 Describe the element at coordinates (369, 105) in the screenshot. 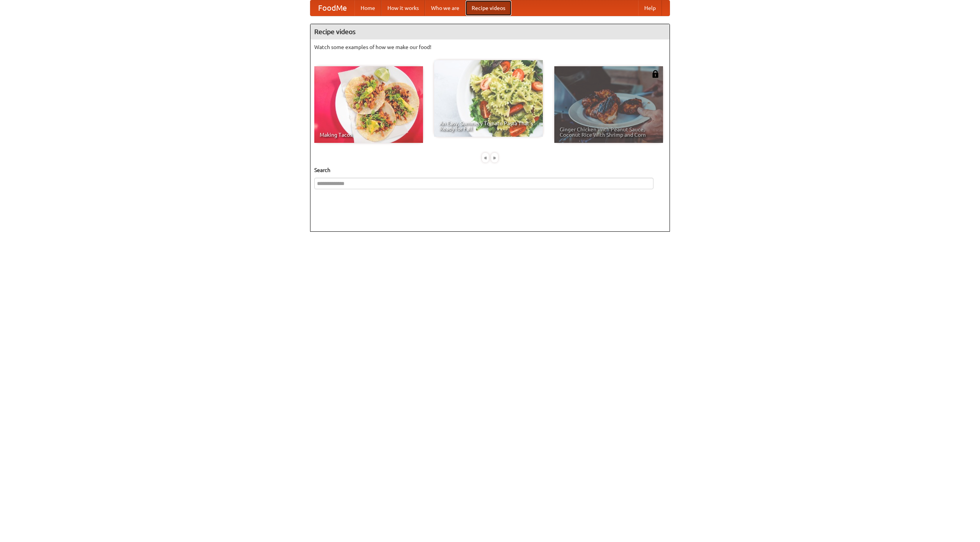

I see `a: Making Tacos` at that location.